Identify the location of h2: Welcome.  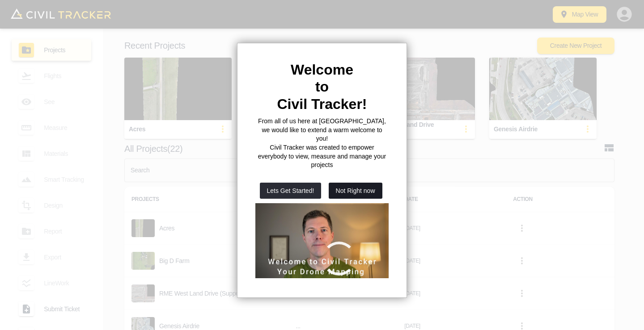
(322, 70).